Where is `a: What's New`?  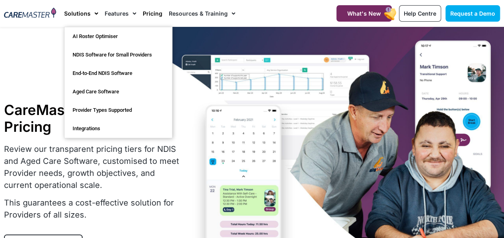
a: What's New is located at coordinates (364, 13).